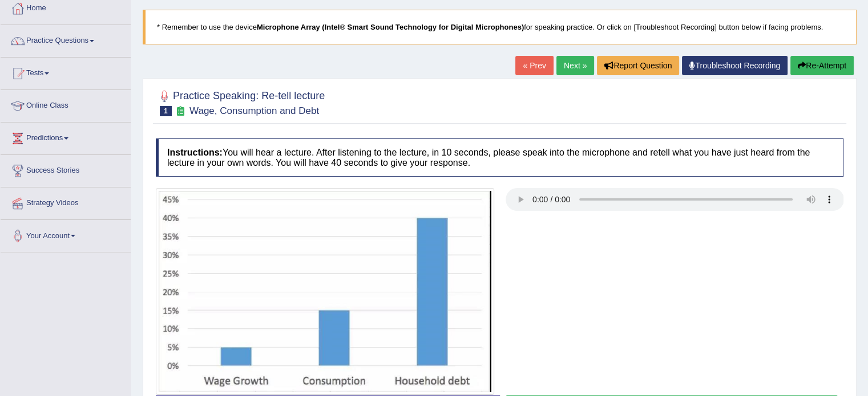  What do you see at coordinates (821, 65) in the screenshot?
I see `button: Re-Attempt` at bounding box center [821, 65].